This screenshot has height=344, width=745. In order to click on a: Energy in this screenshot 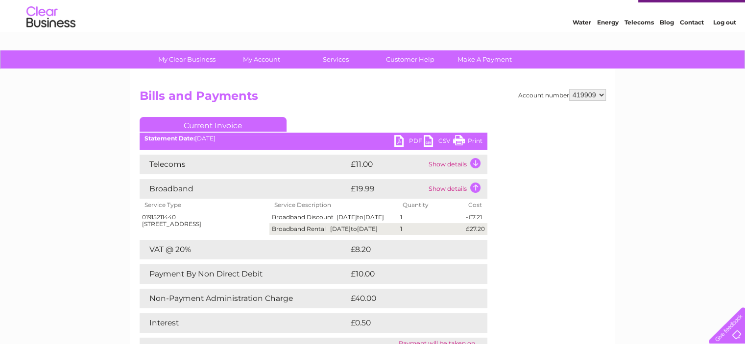, I will do `click(608, 45)`.